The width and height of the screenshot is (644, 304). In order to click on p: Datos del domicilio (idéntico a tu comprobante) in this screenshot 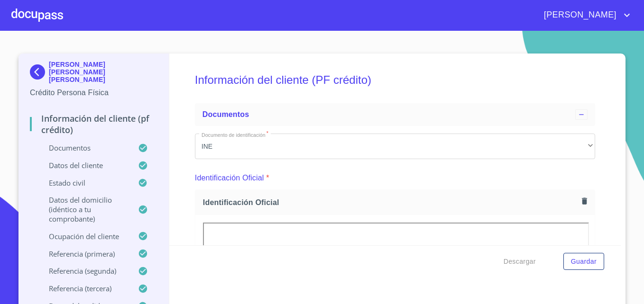, I will do `click(84, 209)`.